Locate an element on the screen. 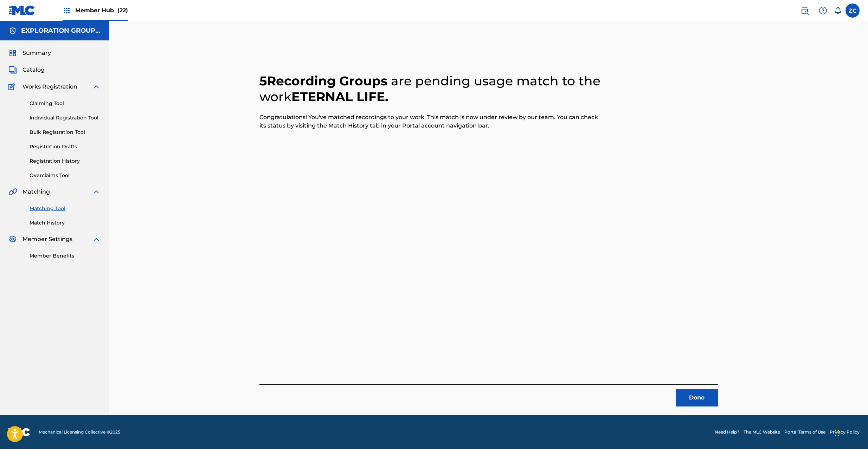 The width and height of the screenshot is (868, 449). img: help is located at coordinates (823, 10).